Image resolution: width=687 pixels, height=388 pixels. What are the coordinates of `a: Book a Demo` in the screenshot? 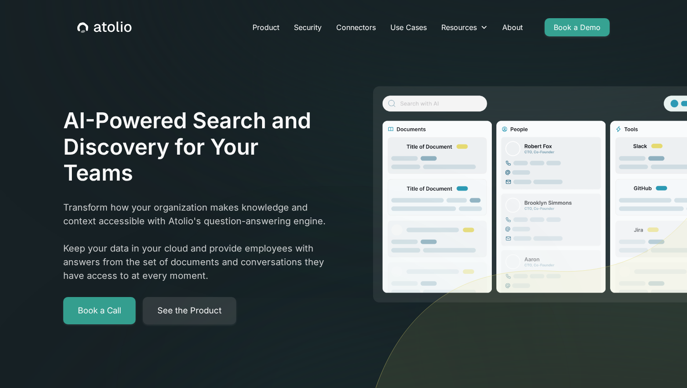 It's located at (577, 27).